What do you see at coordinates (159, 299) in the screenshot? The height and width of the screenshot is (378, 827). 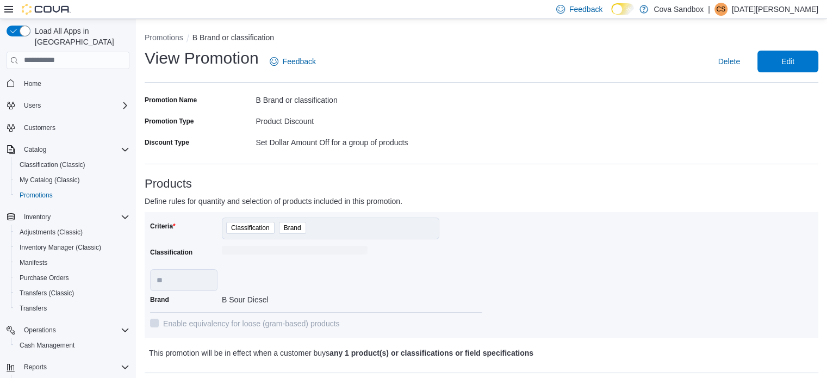 I see `label: Brand` at bounding box center [159, 299].